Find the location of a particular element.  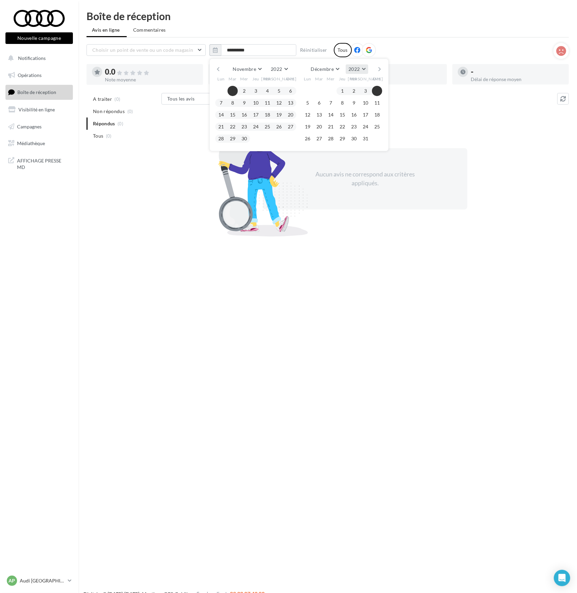

button: Tous les avis is located at coordinates (195, 99).